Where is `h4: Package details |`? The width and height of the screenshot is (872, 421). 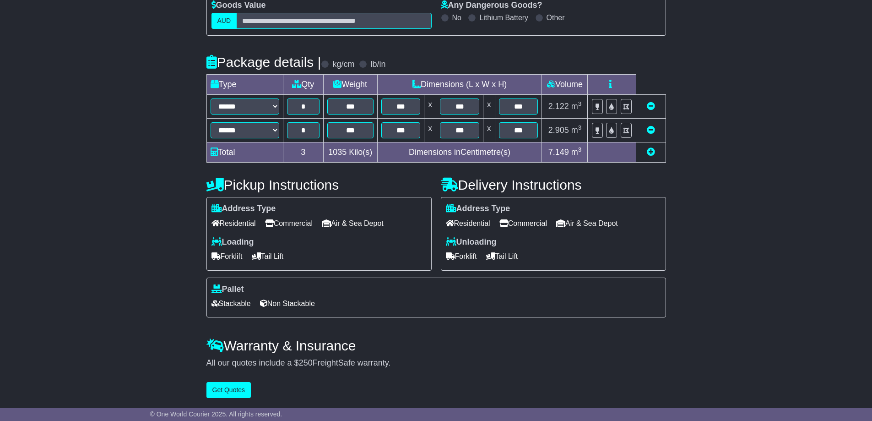 h4: Package details | is located at coordinates (264, 62).